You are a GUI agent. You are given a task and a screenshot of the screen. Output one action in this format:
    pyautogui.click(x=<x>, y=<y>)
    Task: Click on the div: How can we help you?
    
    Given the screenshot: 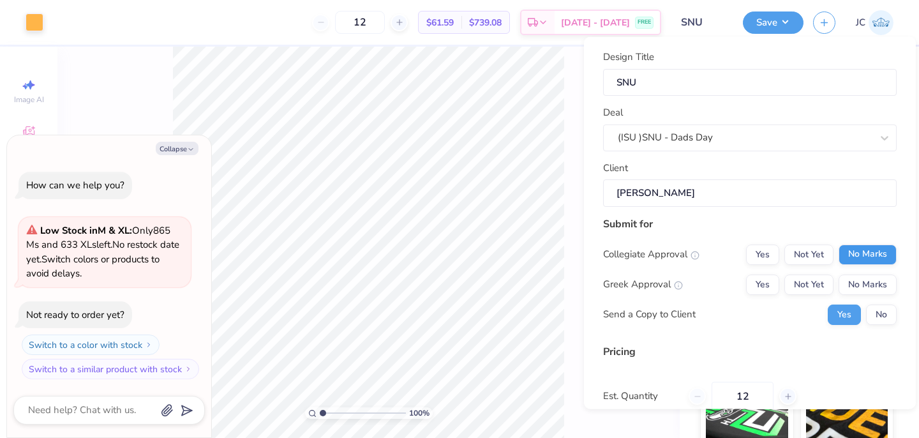 What is the action you would take?
    pyautogui.click(x=75, y=185)
    